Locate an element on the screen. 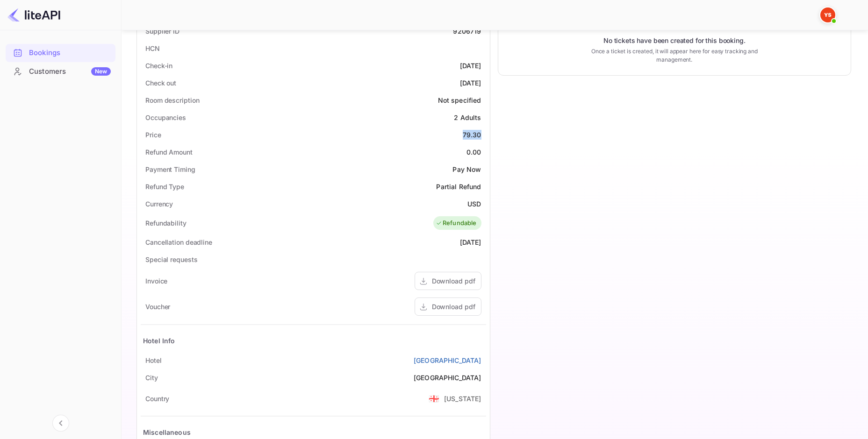  div: Pay Now is located at coordinates (466, 169).